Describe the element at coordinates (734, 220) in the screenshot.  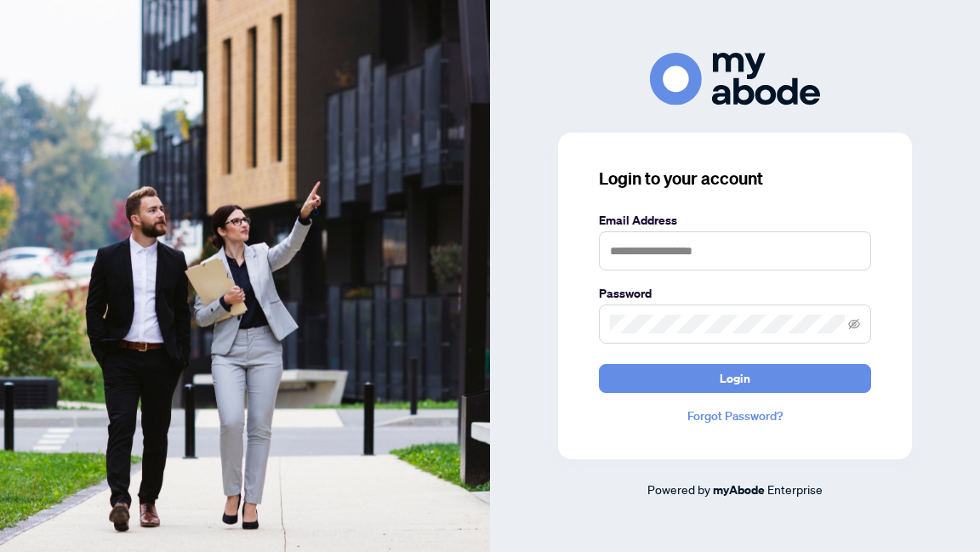
I see `label: Email Address` at that location.